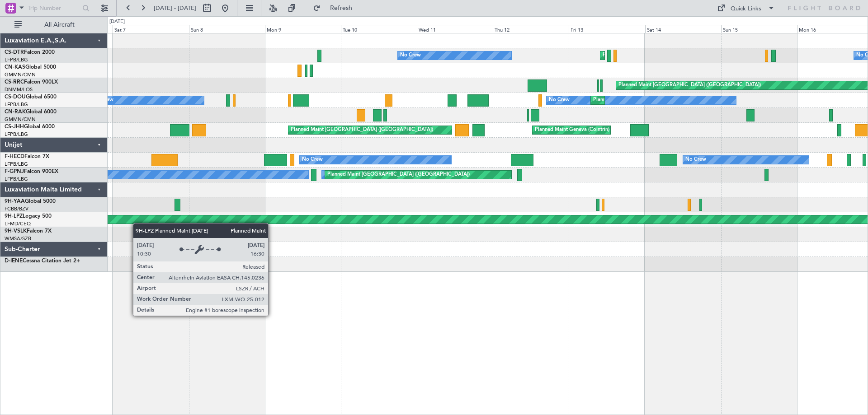 Image resolution: width=868 pixels, height=415 pixels. What do you see at coordinates (14, 82) in the screenshot?
I see `span: CS-RRC` at bounding box center [14, 82].